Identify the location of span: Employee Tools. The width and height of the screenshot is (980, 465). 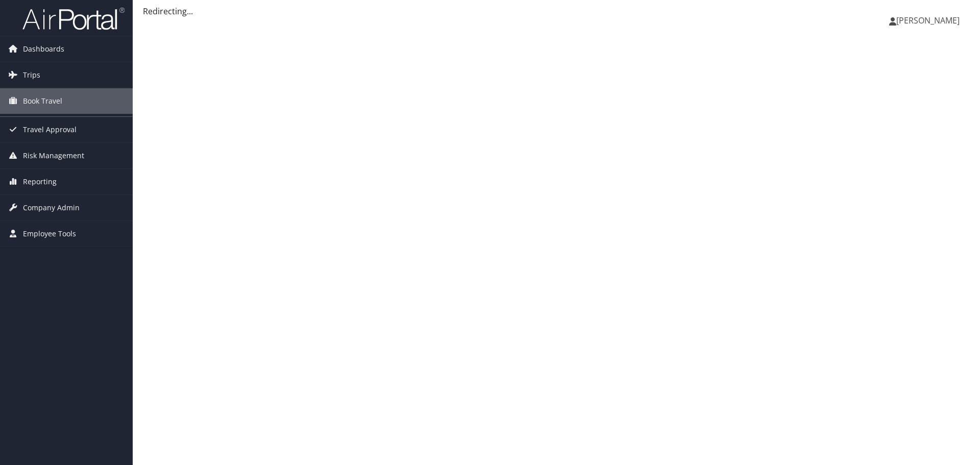
(49, 234).